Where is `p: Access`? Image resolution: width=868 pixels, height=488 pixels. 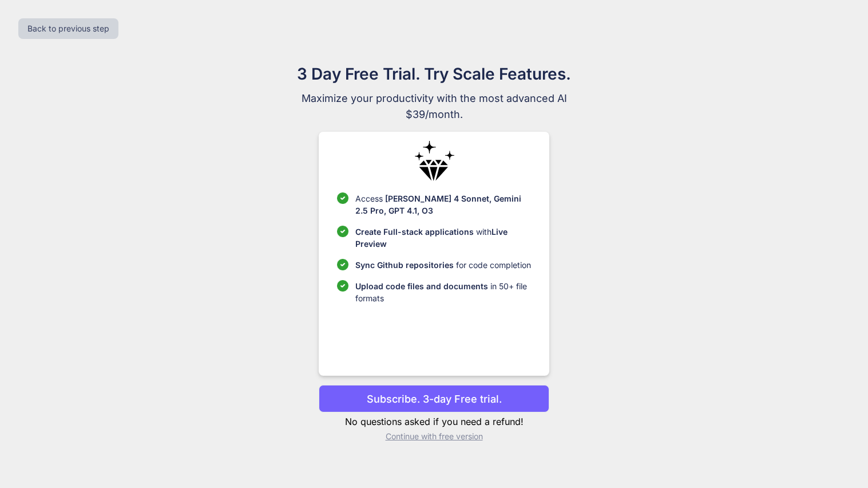 p: Access is located at coordinates (443, 204).